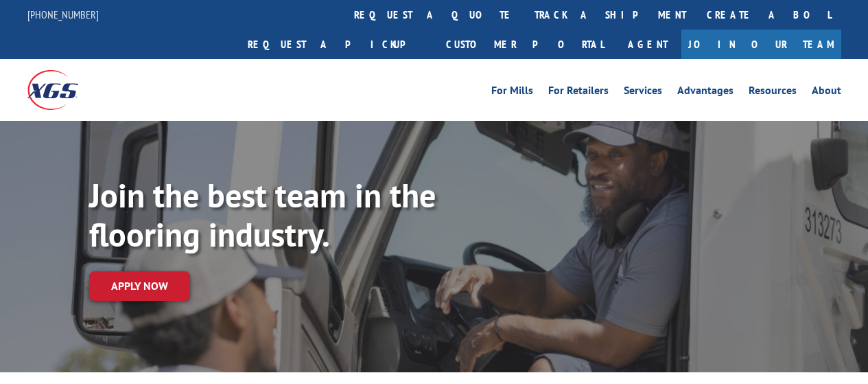 Image resolution: width=868 pixels, height=384 pixels. What do you see at coordinates (525, 44) in the screenshot?
I see `a: Customer Portal` at bounding box center [525, 44].